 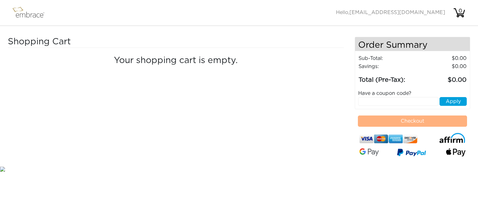 What do you see at coordinates (390, 13) in the screenshot?
I see `span: Hello,` at bounding box center [390, 13].